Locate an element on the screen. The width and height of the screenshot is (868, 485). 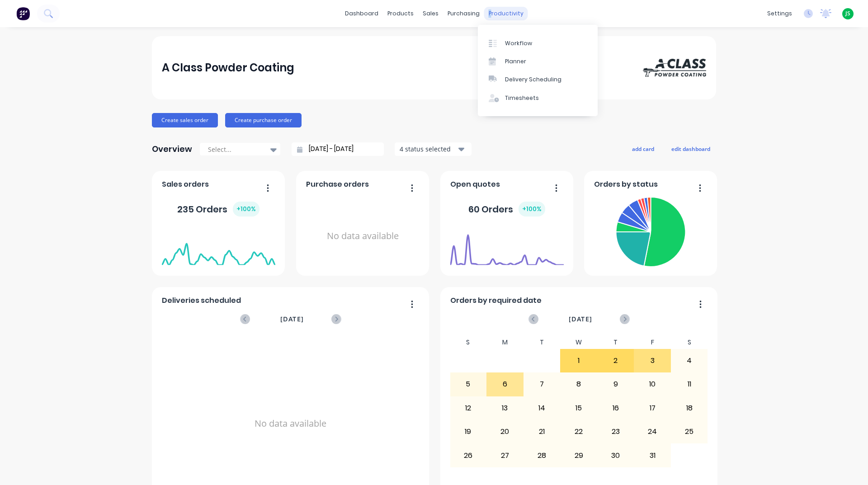
a: Workflow is located at coordinates (538, 43).